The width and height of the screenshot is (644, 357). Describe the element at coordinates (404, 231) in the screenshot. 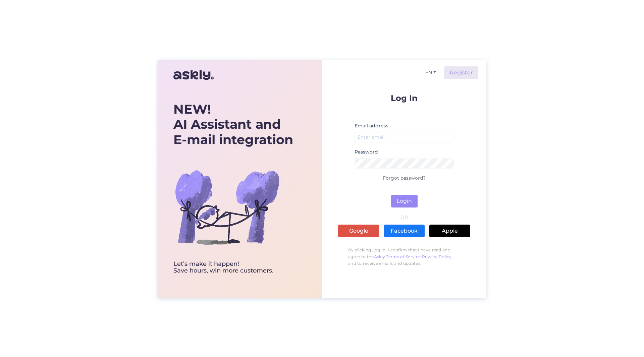

I see `a: Facebook` at that location.